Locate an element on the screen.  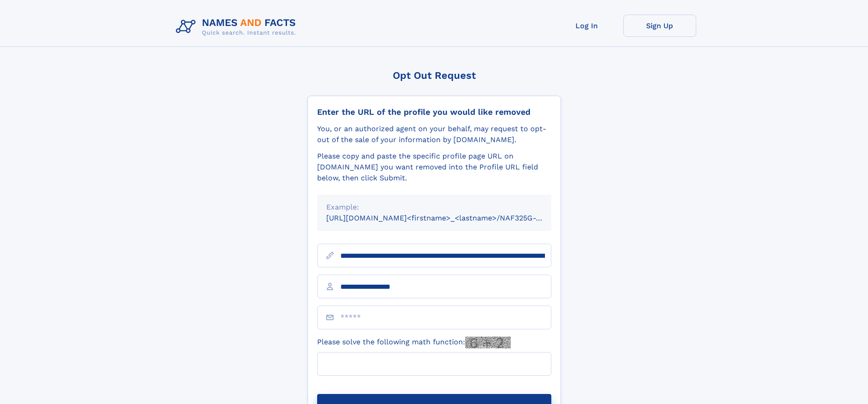
label: Please solve the following math function: is located at coordinates (413, 343).